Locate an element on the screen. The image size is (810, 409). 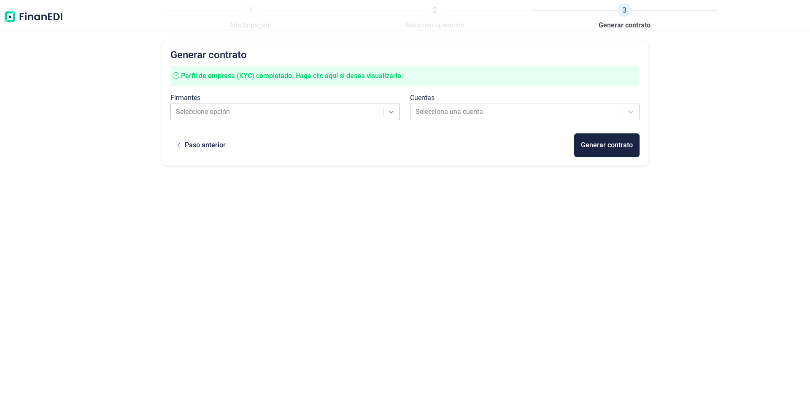
div: Paso anterior is located at coordinates (205, 145).